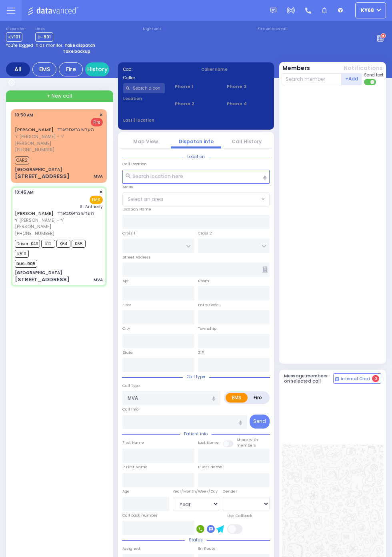 This screenshot has height=557, width=392. I want to click on label: Last 3 location, so click(160, 120).